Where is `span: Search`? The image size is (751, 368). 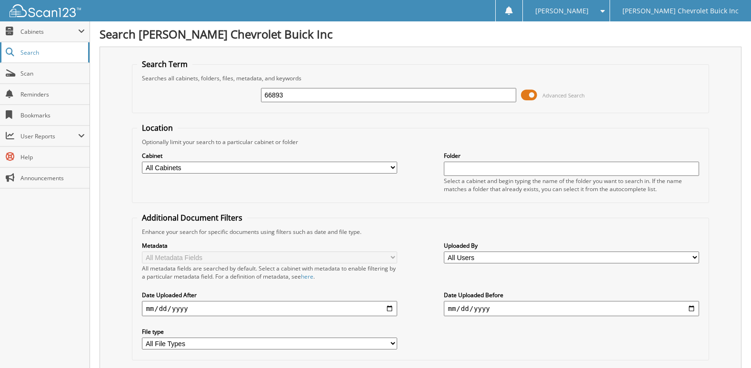 span: Search is located at coordinates (52, 52).